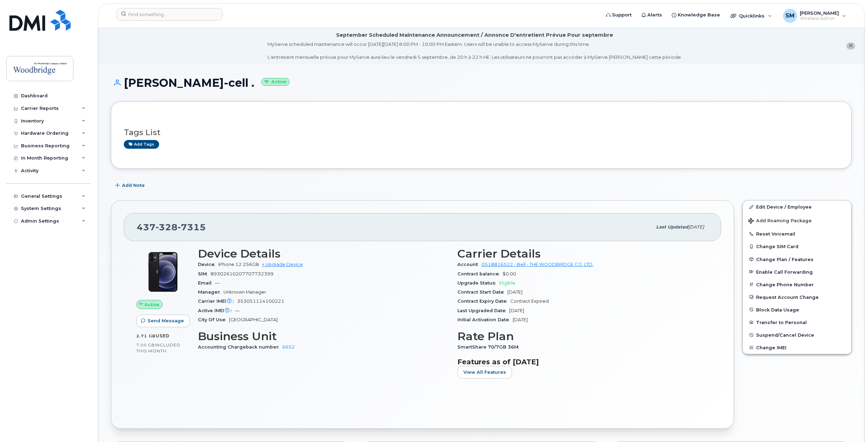 This screenshot has width=868, height=442. What do you see at coordinates (797, 297) in the screenshot?
I see `button: Request Account Change` at bounding box center [797, 297].